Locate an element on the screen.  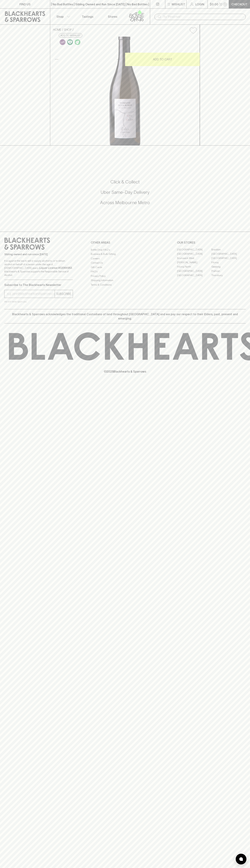
img: bubble-icon is located at coordinates (241, 859).